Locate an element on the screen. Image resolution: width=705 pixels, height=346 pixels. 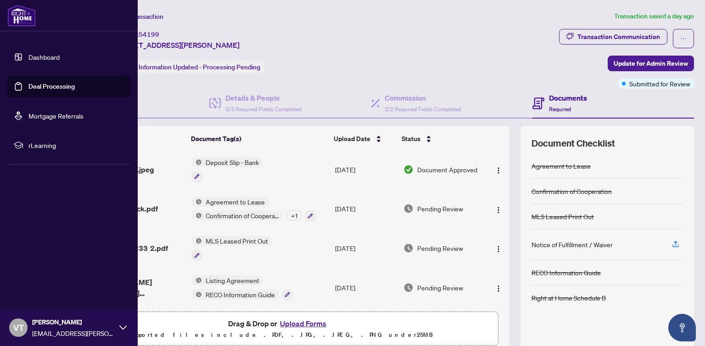
button: Status IconDeposit Slip - Bank is located at coordinates (227, 169).